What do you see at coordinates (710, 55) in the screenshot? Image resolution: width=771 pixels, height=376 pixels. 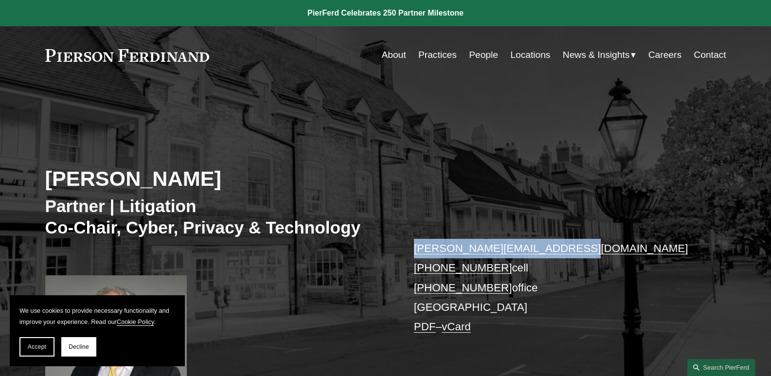 I see `a: Contact` at bounding box center [710, 55].